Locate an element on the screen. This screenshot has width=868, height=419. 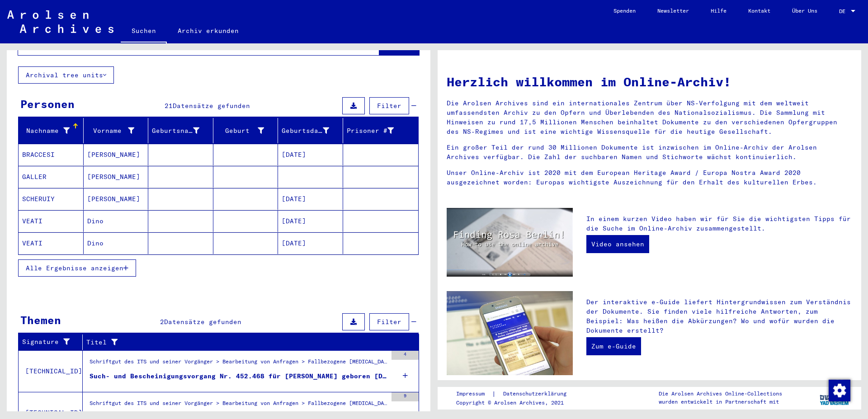
a: Suchen is located at coordinates (144, 32).